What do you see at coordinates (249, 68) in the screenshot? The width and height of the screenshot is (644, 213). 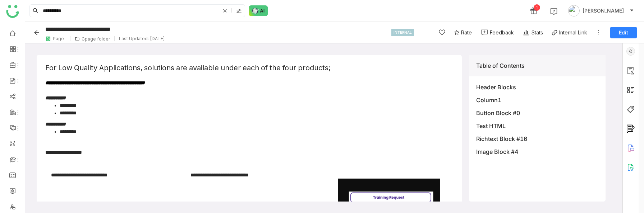 I see `div: For Low Quality Applications, solutions are available under each of the four products;` at bounding box center [249, 68].